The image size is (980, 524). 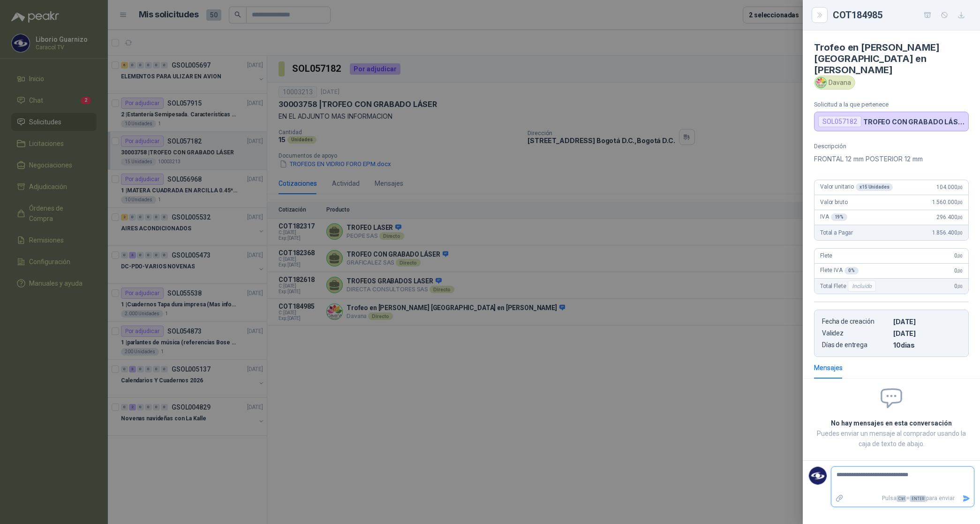 I want to click on span: IVA, so click(x=833, y=217).